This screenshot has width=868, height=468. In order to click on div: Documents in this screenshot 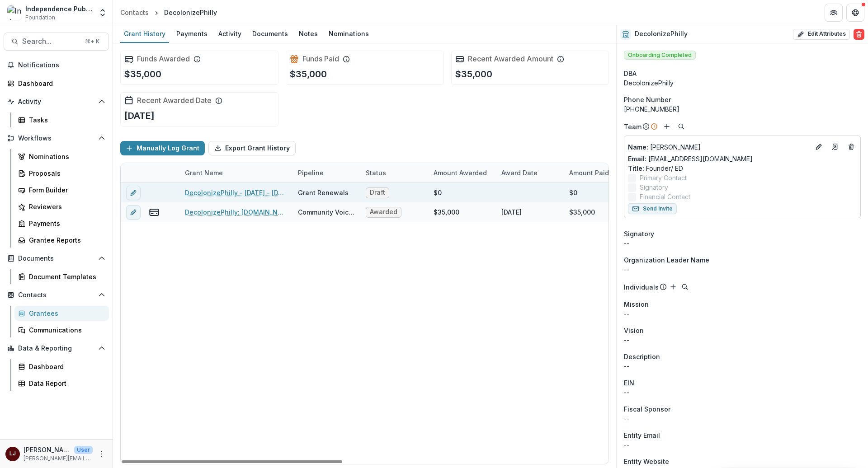, I will do `click(270, 33)`.